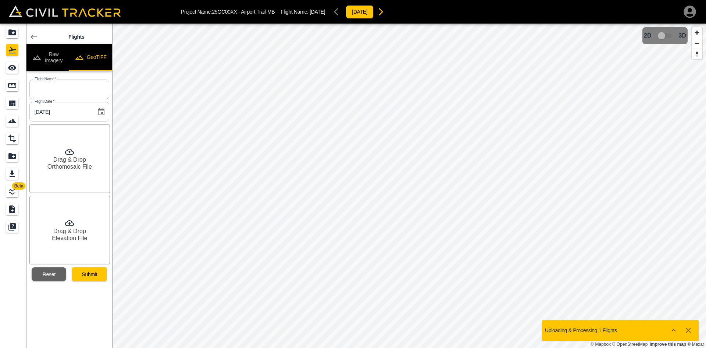 This screenshot has height=348, width=706. Describe the element at coordinates (665, 36) in the screenshot. I see `span: 3D model not uploaded yet` at that location.